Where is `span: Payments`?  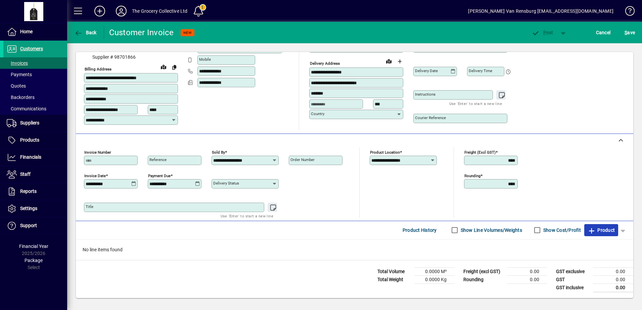
span: Payments is located at coordinates (19, 75).